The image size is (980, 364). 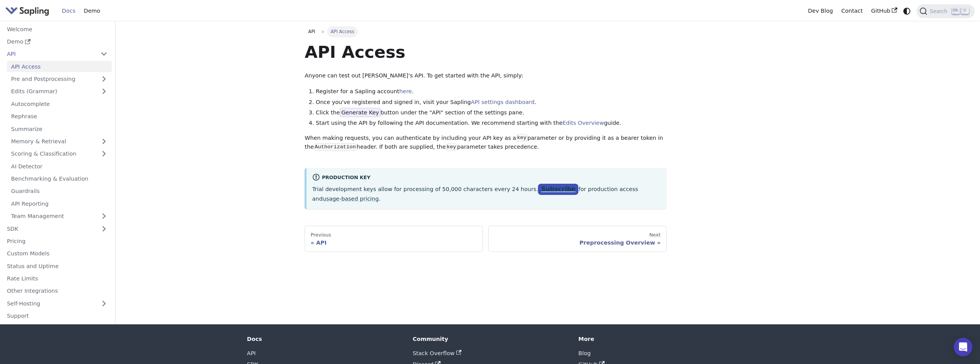 What do you see at coordinates (57, 266) in the screenshot?
I see `a: Status and Uptime` at bounding box center [57, 266].